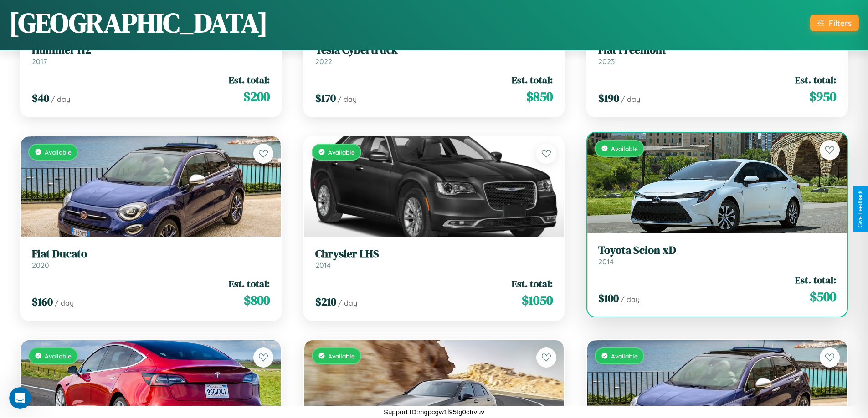  Describe the element at coordinates (434, 254) in the screenshot. I see `h3: Chrysler LHS` at that location.